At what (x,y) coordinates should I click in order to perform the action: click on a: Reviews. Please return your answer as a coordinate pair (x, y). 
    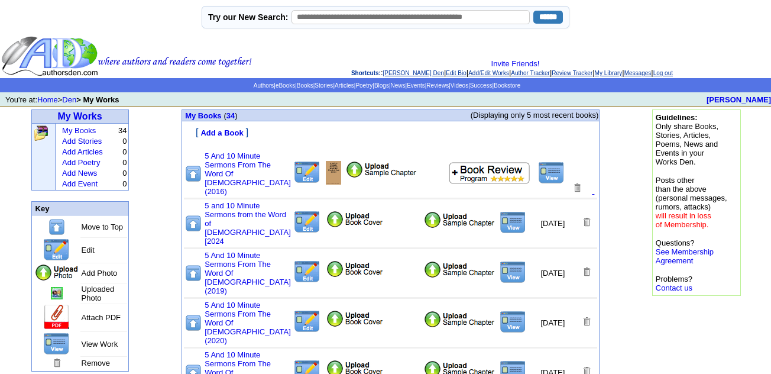
    Looking at the image, I should click on (437, 85).